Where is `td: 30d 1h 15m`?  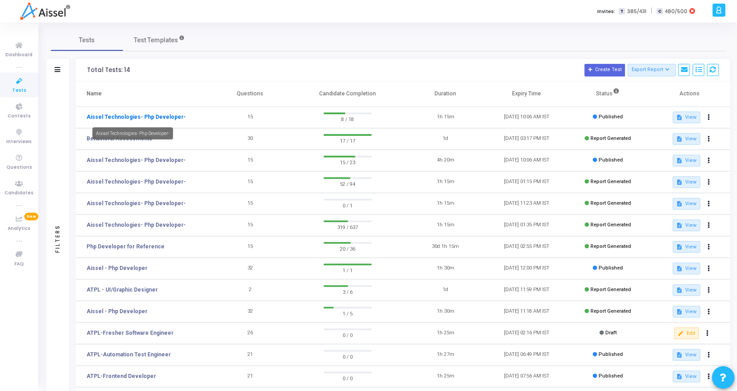 td: 30d 1h 15m is located at coordinates (445, 247).